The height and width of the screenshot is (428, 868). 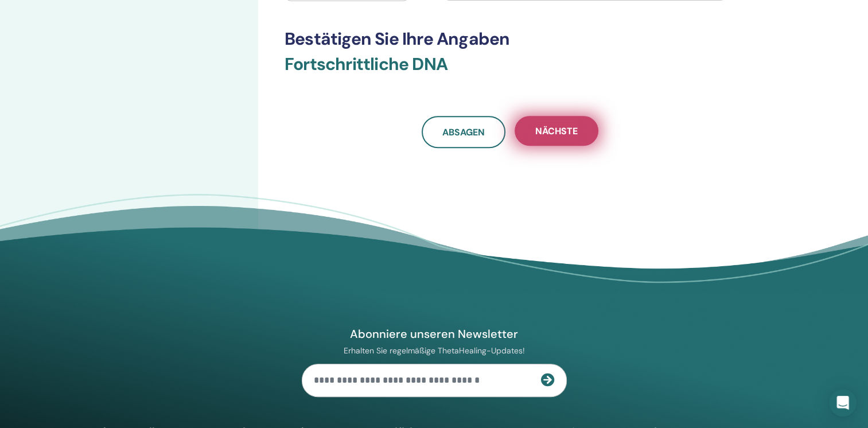 I want to click on div: Öffnen Sie den Intercom Messenger, so click(x=843, y=403).